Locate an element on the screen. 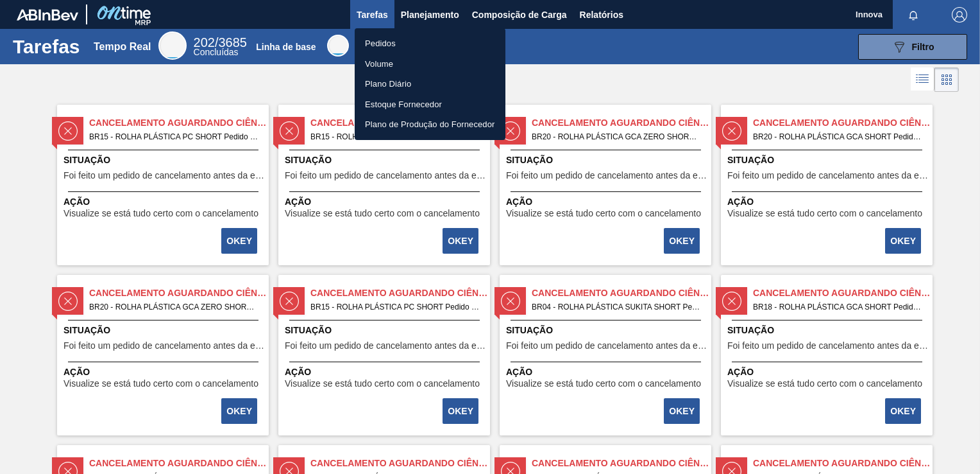 This screenshot has width=980, height=474. a: Pedidos is located at coordinates (430, 44).